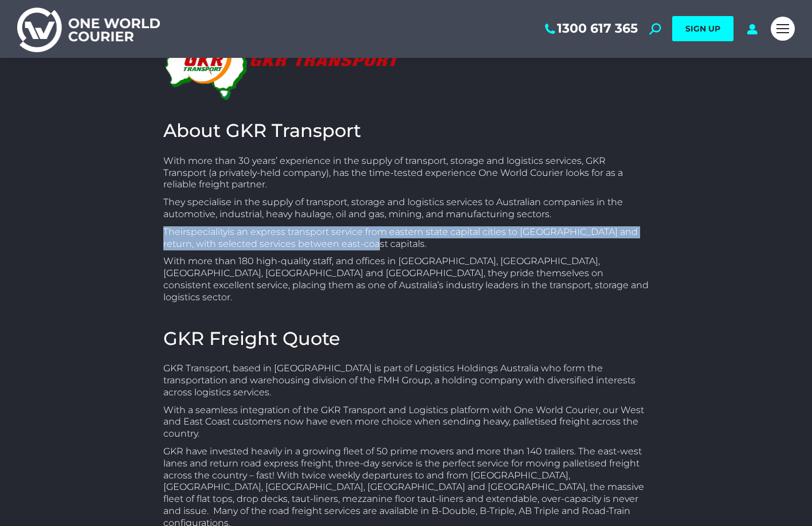 This screenshot has height=526, width=812. Describe the element at coordinates (590, 29) in the screenshot. I see `a: 1300 617 365` at that location.